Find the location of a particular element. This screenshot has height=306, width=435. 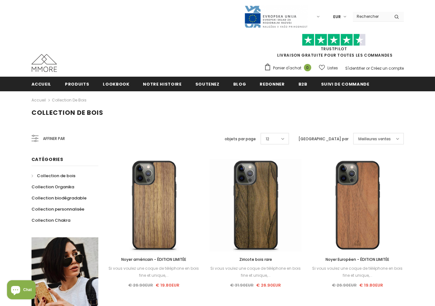

a: Lookbook is located at coordinates (116, 84).